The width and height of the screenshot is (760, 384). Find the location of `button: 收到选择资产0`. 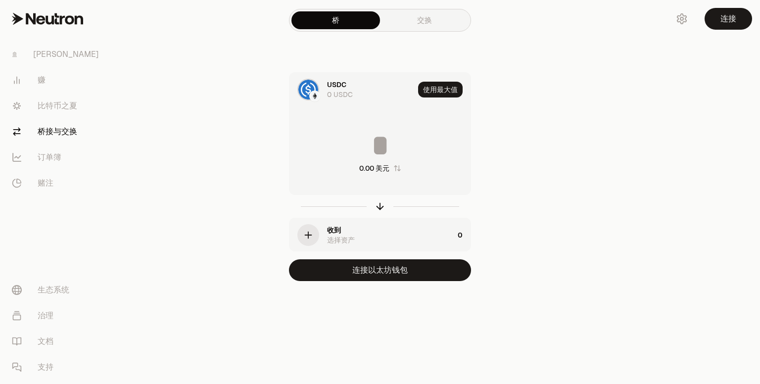

button: 收到选择资产0 is located at coordinates (380, 235).